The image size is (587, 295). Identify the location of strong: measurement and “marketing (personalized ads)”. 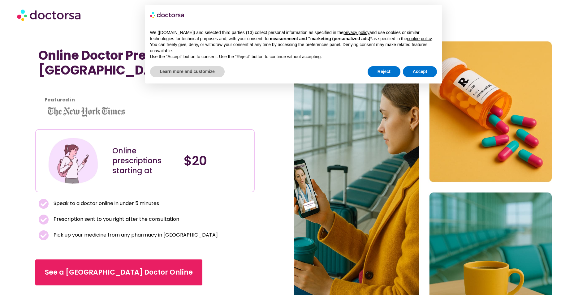
(321, 39).